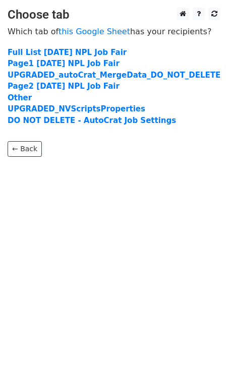  What do you see at coordinates (114, 75) in the screenshot?
I see `a: UPGRADED_autoCrat_MergeData_DO_NOT_DELETE` at bounding box center [114, 75].